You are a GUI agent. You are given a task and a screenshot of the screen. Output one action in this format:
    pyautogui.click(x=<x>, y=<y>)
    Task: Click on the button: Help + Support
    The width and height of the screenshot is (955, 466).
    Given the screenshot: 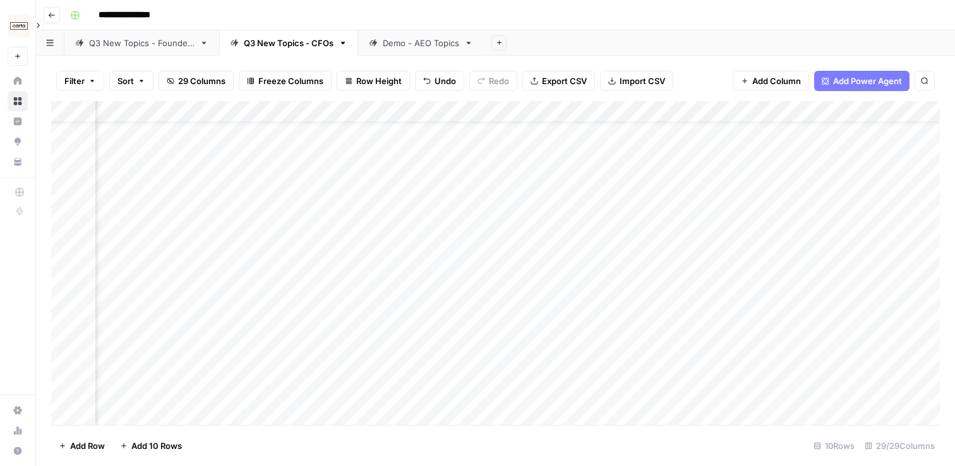 What is the action you would take?
    pyautogui.click(x=18, y=450)
    